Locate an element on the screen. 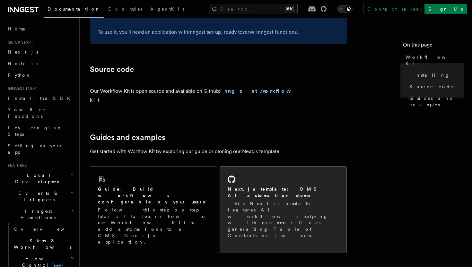 The width and height of the screenshot is (472, 267). p: To use it, you'll need an application with , ready to . is located at coordinates (218, 32).